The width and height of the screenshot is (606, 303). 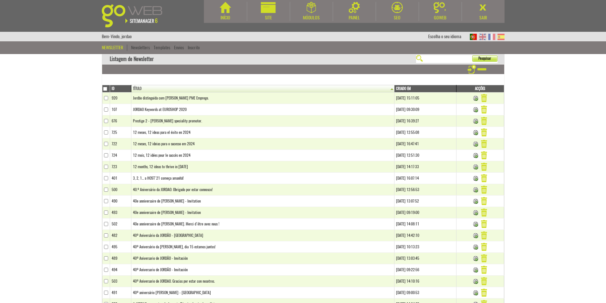 What do you see at coordinates (120, 179) in the screenshot?
I see `td: 401` at bounding box center [120, 179].